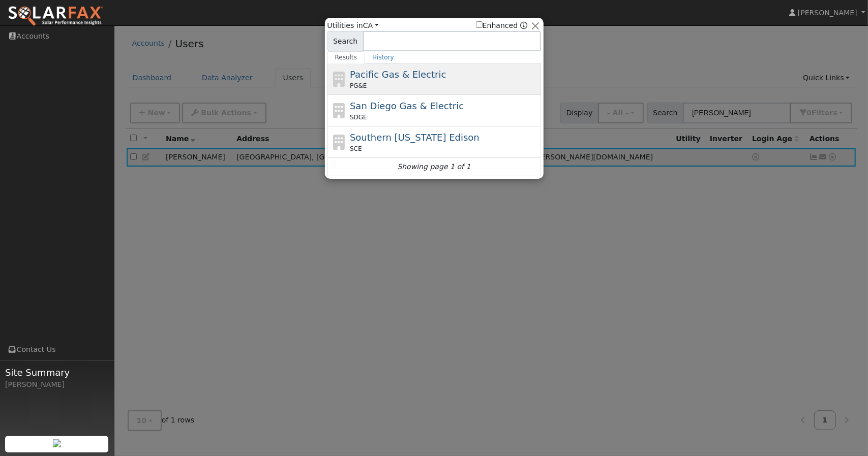  Describe the element at coordinates (55, 16) in the screenshot. I see `img: SolarFax` at that location.